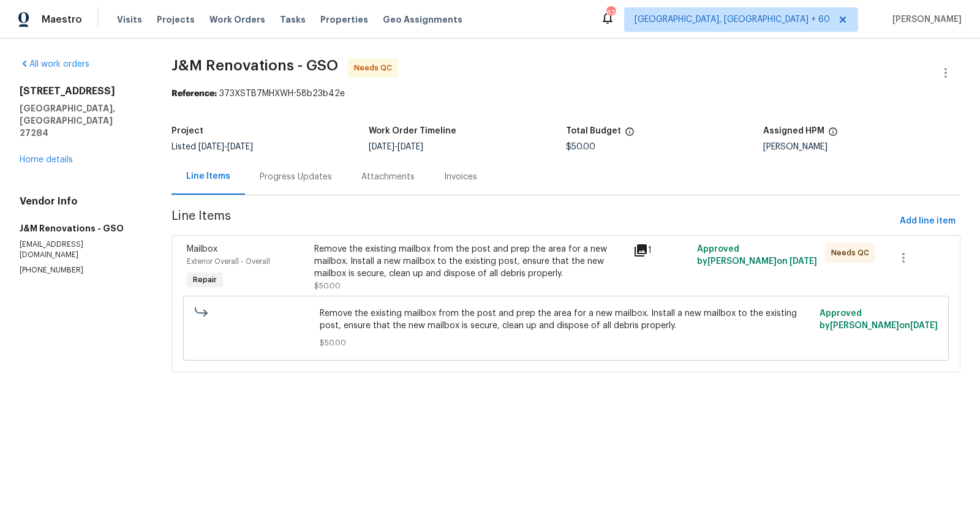  I want to click on h5: Total Budget, so click(593, 131).